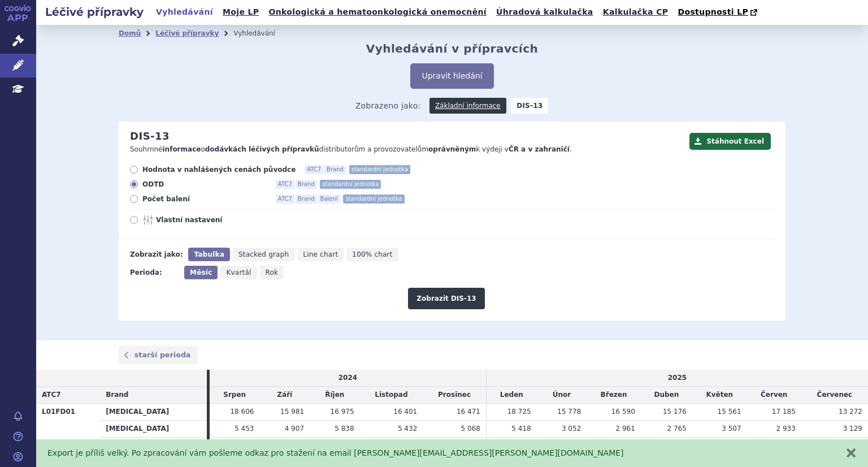 Image resolution: width=868 pixels, height=467 pixels. I want to click on button: zavřít, so click(851, 453).